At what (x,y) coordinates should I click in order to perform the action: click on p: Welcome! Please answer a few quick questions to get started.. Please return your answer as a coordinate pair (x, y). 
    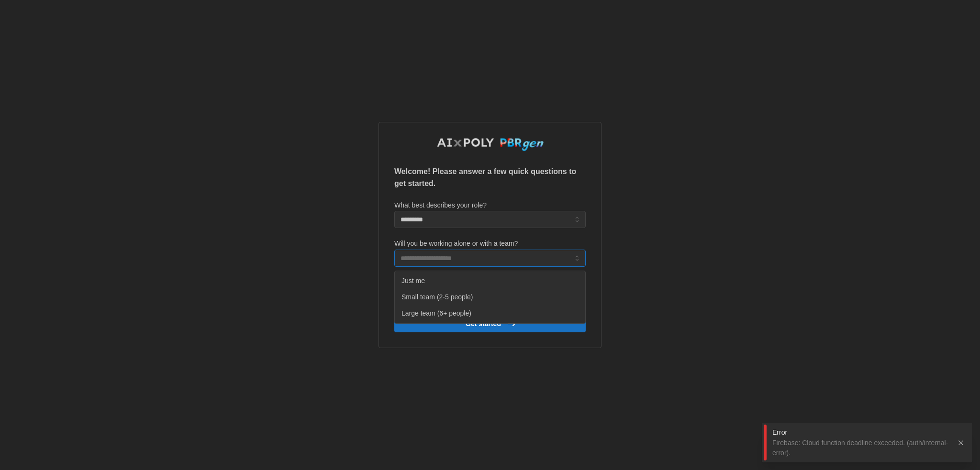
    Looking at the image, I should click on (490, 178).